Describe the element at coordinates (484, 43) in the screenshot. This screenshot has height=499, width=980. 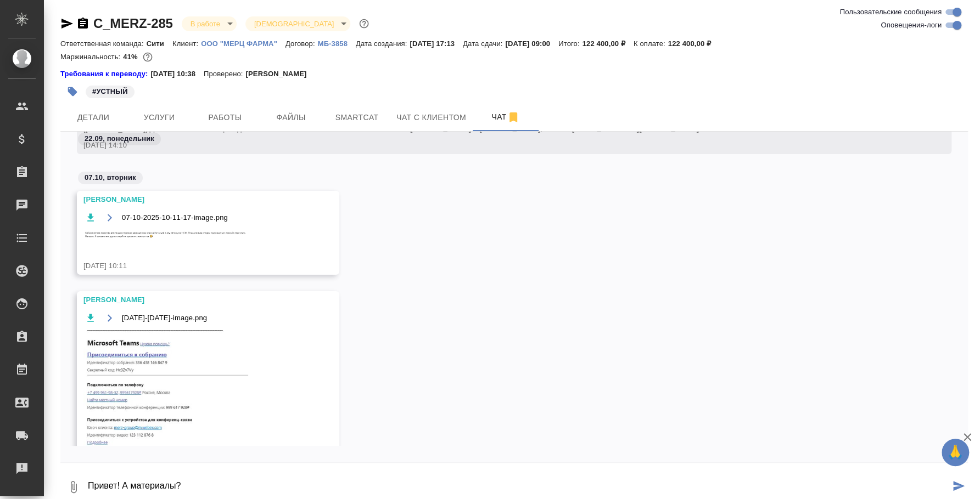
I see `p: Дата сдачи:` at that location.